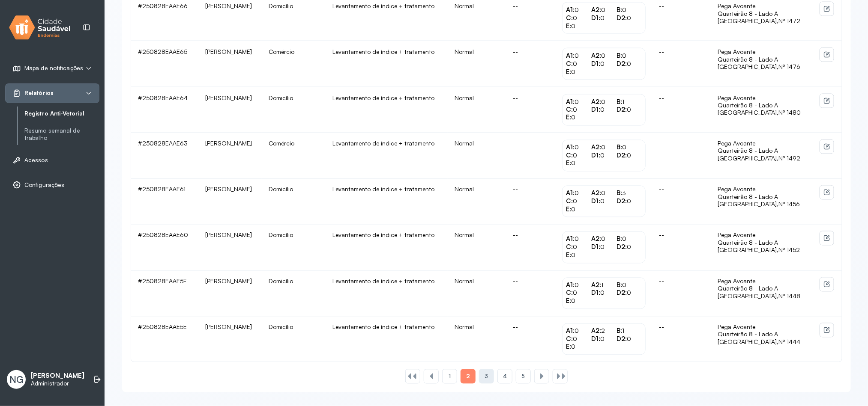 The image size is (868, 406). I want to click on span: Nº 1480, so click(790, 112).